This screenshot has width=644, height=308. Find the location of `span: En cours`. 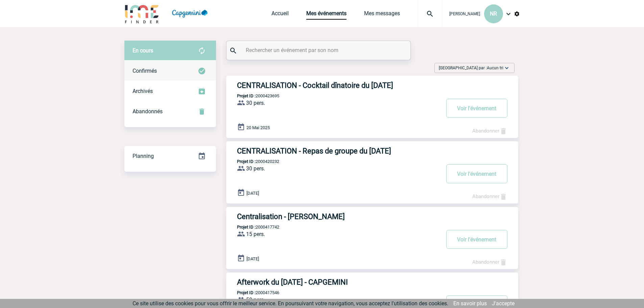

span: En cours is located at coordinates (143, 50).